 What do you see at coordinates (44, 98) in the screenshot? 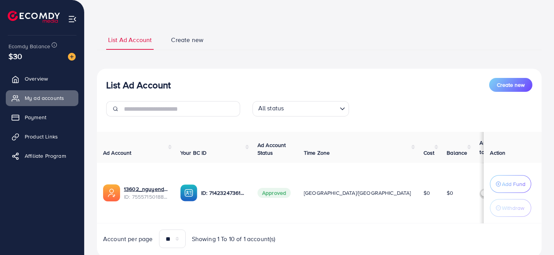
I see `span: My ad accounts` at bounding box center [44, 98].